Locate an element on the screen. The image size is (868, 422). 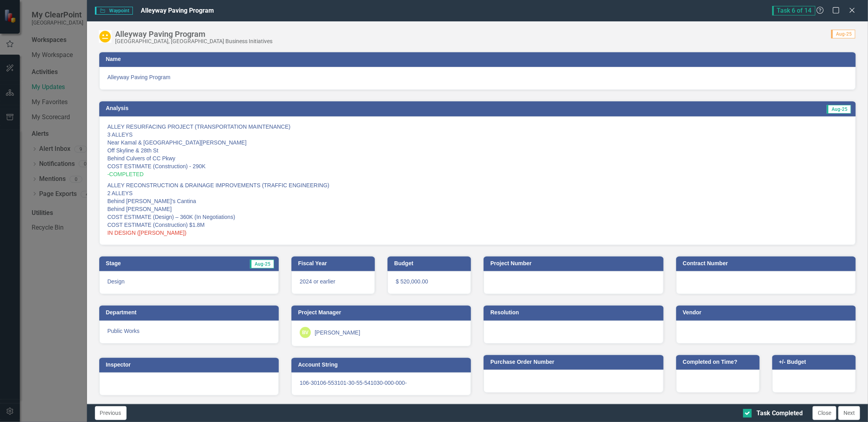
button: Previous is located at coordinates (111, 412).